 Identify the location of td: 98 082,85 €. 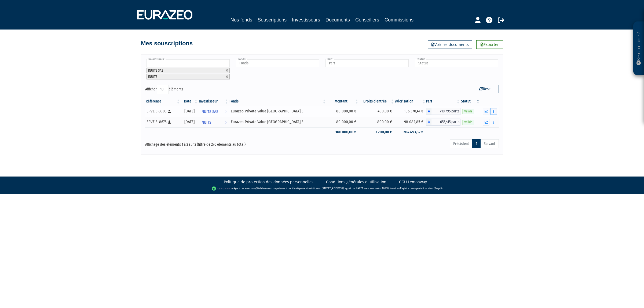
(411, 122).